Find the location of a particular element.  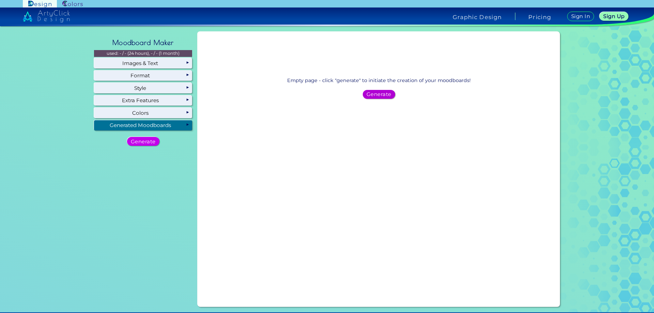

div: Colors is located at coordinates (143, 113).